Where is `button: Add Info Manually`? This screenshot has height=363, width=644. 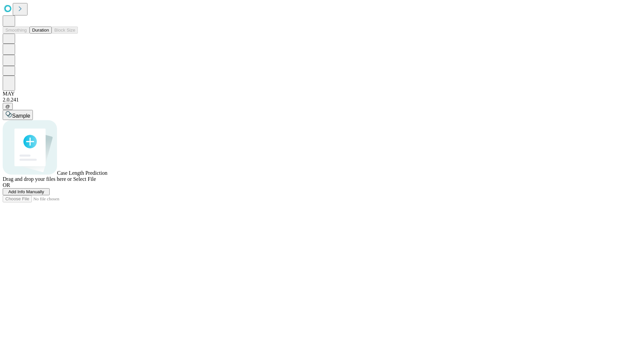
button: Add Info Manually is located at coordinates (26, 191).